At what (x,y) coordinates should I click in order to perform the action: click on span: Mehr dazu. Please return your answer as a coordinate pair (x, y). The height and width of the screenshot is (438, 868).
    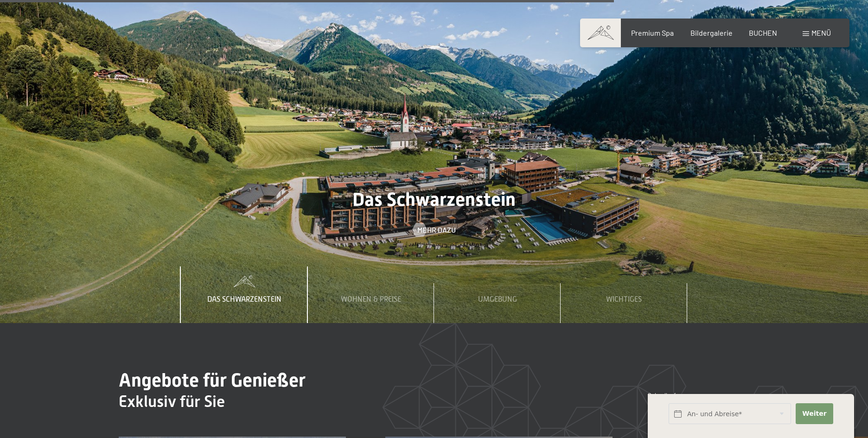
    Looking at the image, I should click on (437, 230).